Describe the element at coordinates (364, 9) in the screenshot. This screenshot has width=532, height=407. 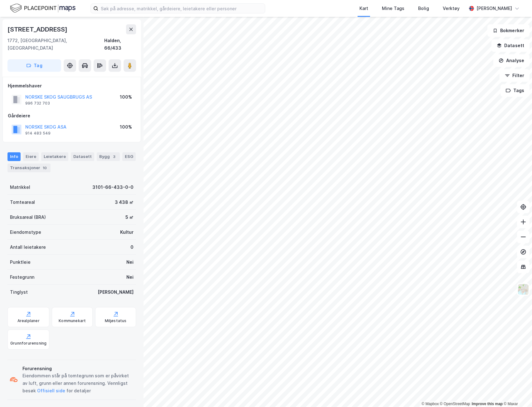
I see `div: Kart` at that location.